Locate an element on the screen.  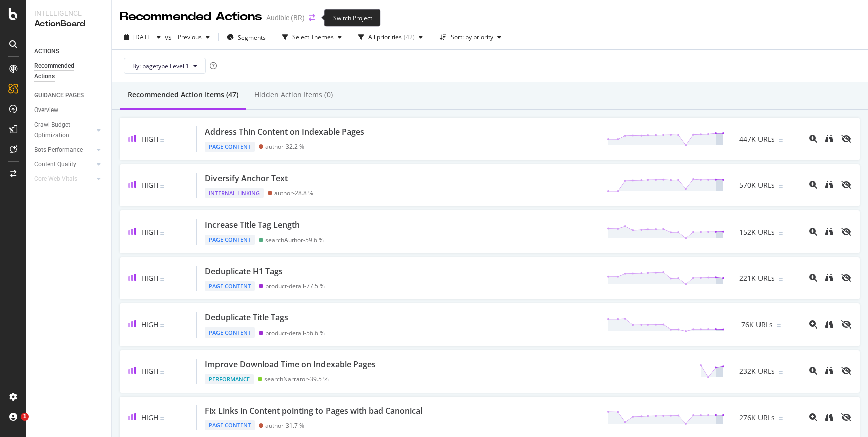
button: All priorities(42) is located at coordinates (390, 37).